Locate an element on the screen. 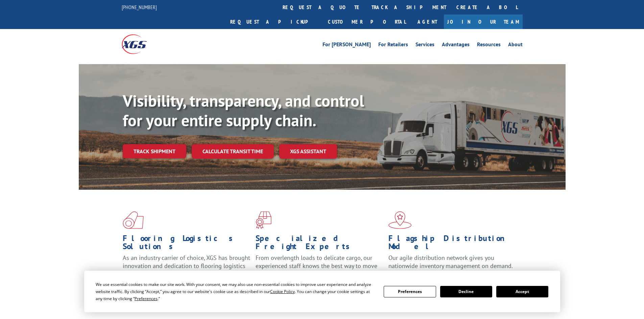  button: Decline is located at coordinates (466, 292).